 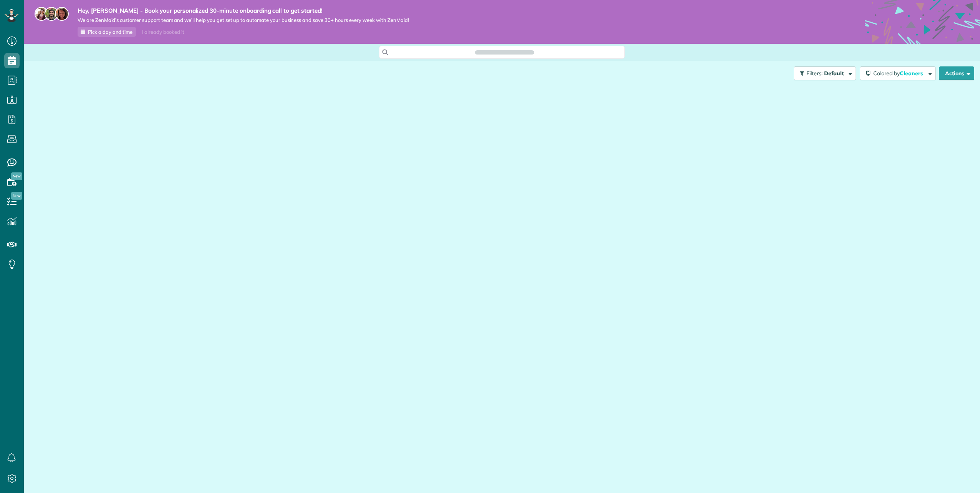 I want to click on img: michelle-19f622bdf1676172e81f8f8fba1fb50e276960ebfe0243fe18214015130c80e4.jpg, so click(x=62, y=14).